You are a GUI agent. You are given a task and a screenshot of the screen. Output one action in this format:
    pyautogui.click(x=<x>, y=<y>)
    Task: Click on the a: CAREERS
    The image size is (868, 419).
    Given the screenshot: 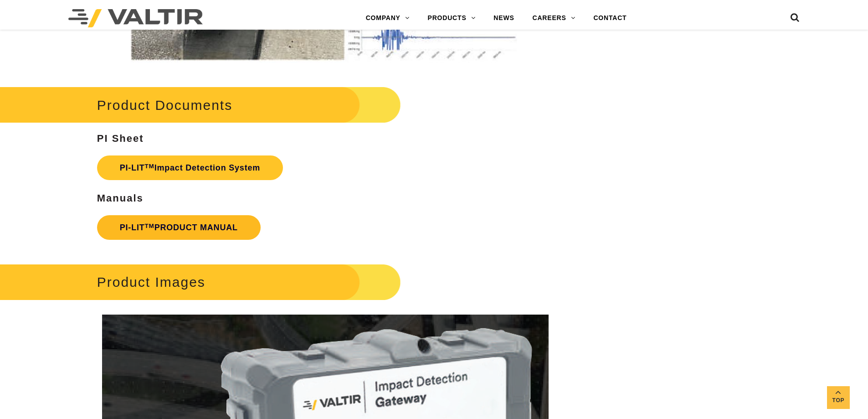 What is the action you would take?
    pyautogui.click(x=555, y=19)
    